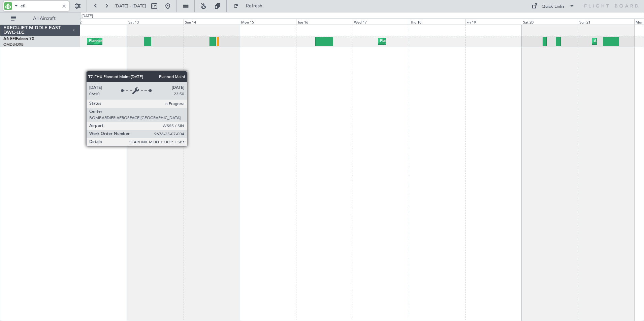  I want to click on div: Sat 20, so click(550, 22).